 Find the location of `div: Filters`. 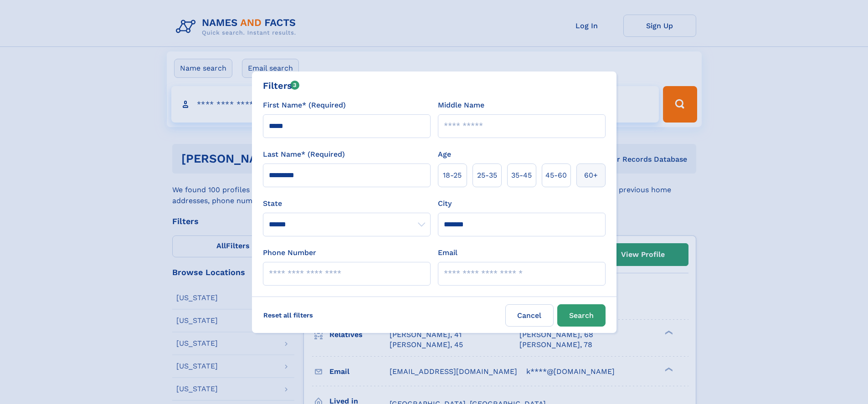

div: Filters is located at coordinates (281, 85).